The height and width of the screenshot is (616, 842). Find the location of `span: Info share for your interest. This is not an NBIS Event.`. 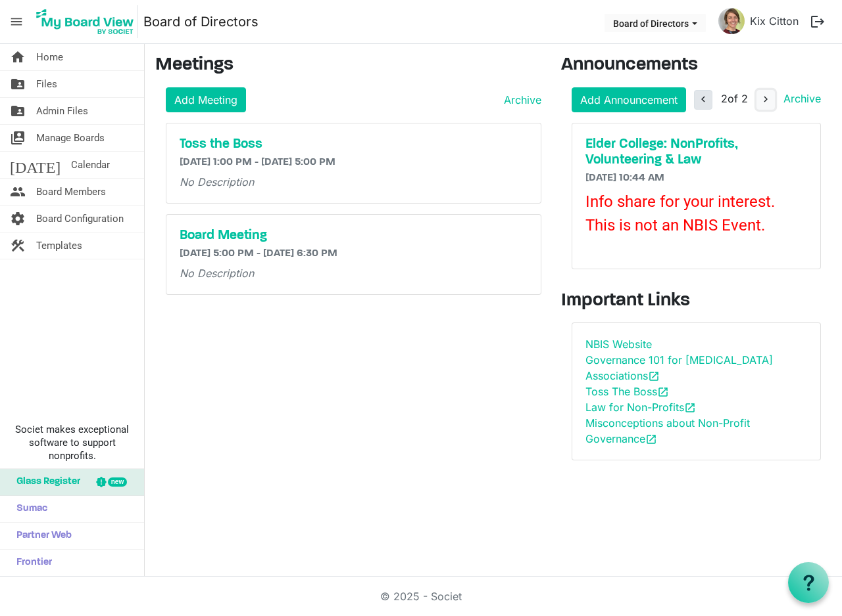

span: Info share for your interest. This is not an NBIS Event. is located at coordinates (680, 213).